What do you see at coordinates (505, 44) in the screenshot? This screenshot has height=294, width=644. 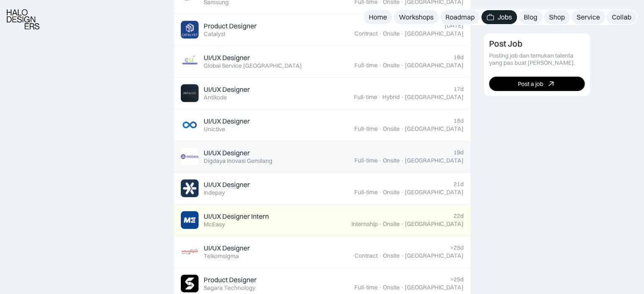 I see `div: Post Job` at bounding box center [505, 44].